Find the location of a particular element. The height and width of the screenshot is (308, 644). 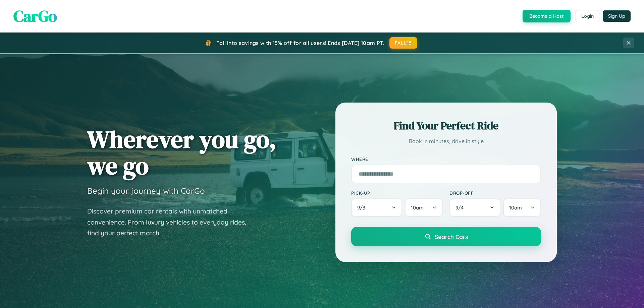

button: 9/3 is located at coordinates (377, 207).